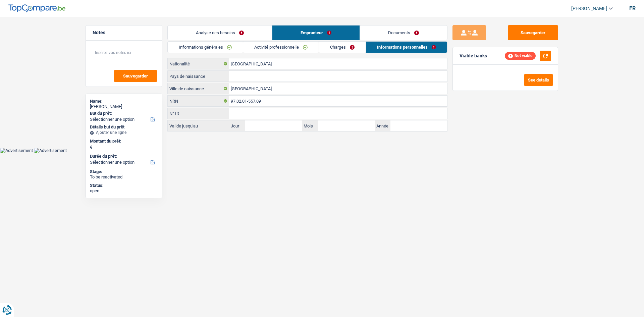 This screenshot has width=644, height=317. What do you see at coordinates (473, 56) in the screenshot?
I see `div: Viable banks` at bounding box center [473, 56].